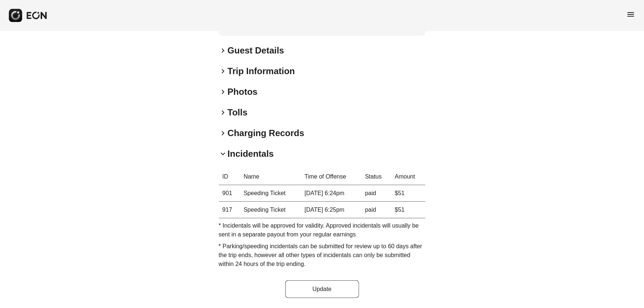 This screenshot has width=644, height=308. Describe the element at coordinates (229, 210) in the screenshot. I see `th: 917` at that location.